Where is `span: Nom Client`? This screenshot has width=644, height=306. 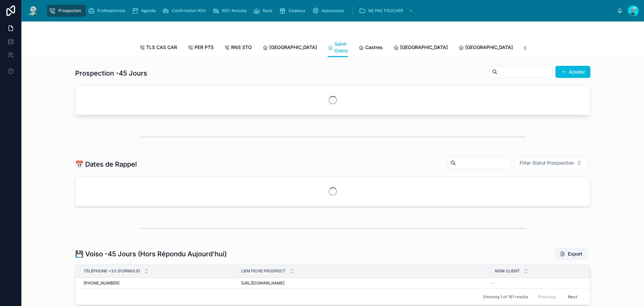
span: Nom Client is located at coordinates (507, 271).